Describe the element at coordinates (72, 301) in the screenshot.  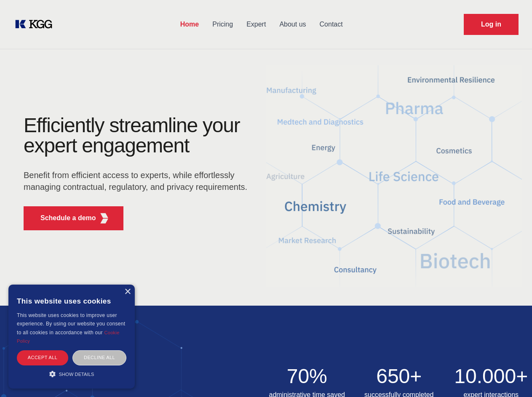
I see `div: This website uses cookies` at that location.